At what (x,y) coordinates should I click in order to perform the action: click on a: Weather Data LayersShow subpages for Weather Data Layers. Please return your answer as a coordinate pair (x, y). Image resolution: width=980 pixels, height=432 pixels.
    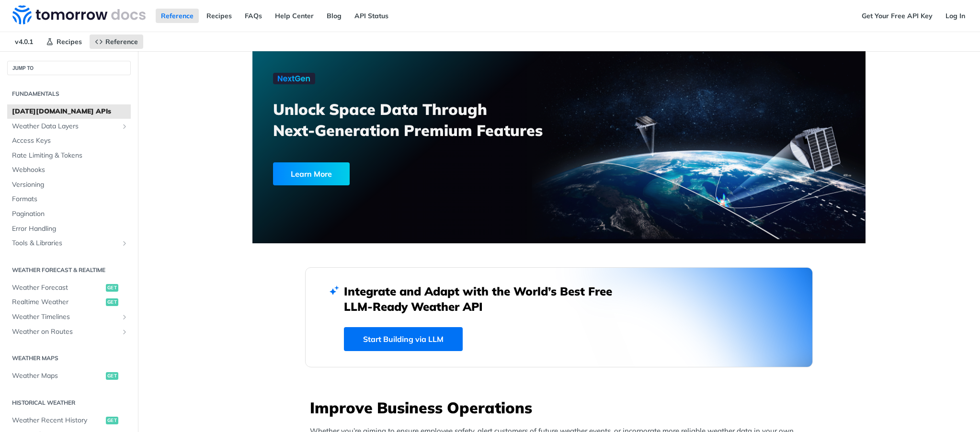
    Looking at the image, I should click on (69, 126).